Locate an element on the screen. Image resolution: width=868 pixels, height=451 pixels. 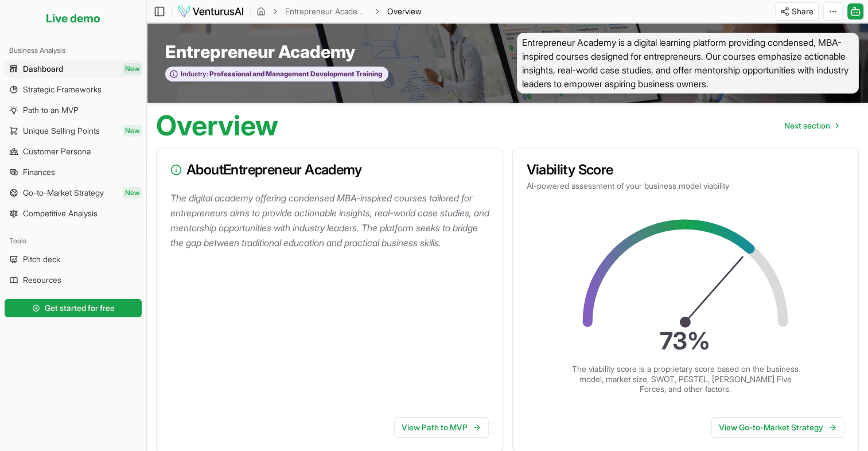
p: AI-powered assessment of your business model viability is located at coordinates (686, 186).